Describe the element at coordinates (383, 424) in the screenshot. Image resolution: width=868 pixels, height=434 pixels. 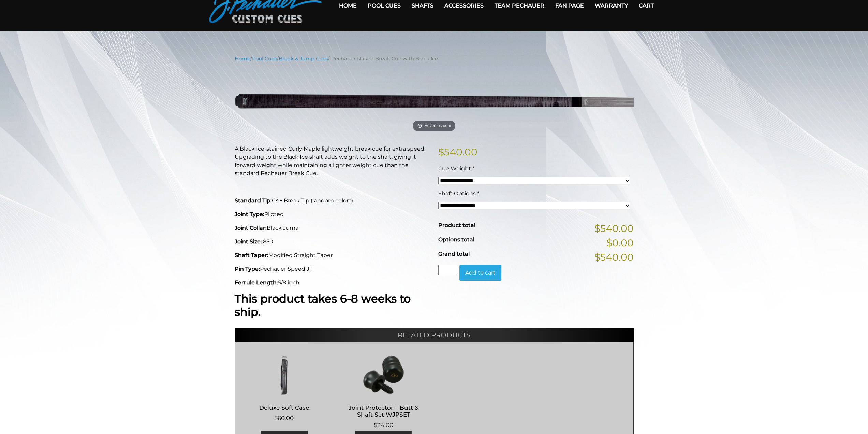
I see `bdi: 24.00` at that location.